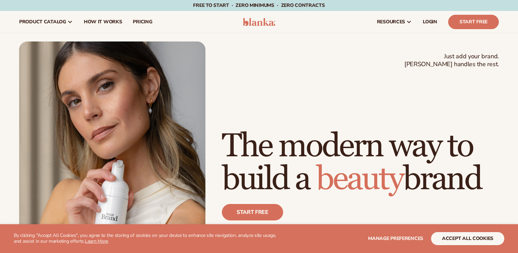 This screenshot has width=518, height=253. I want to click on img: logo, so click(259, 22).